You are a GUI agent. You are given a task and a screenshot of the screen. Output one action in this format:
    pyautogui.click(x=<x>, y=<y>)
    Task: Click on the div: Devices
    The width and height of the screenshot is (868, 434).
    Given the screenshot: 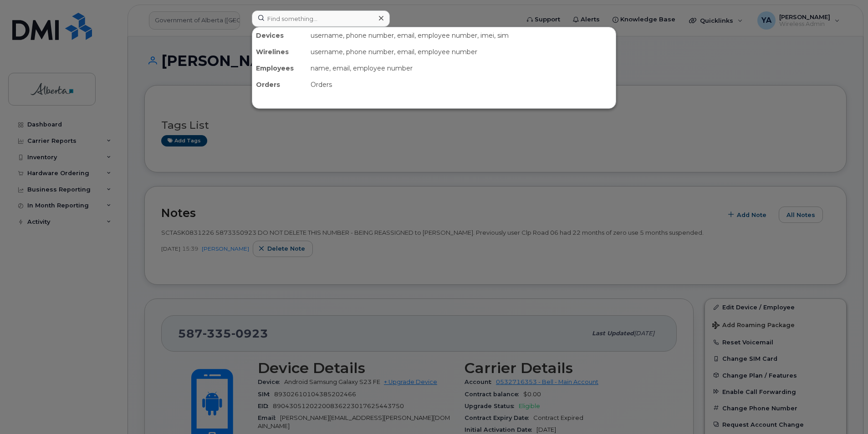 What is the action you would take?
    pyautogui.click(x=279, y=36)
    